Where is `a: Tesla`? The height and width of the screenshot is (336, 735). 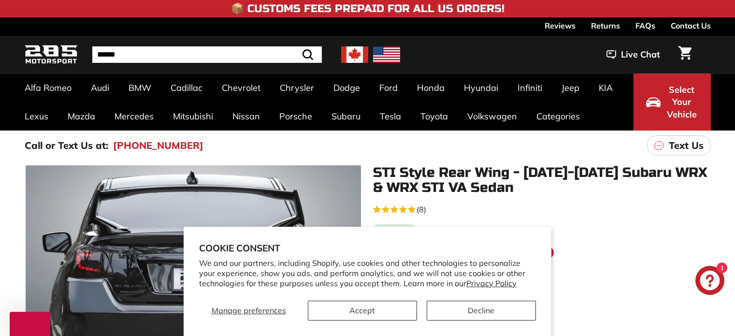 a: Tesla is located at coordinates (391, 116).